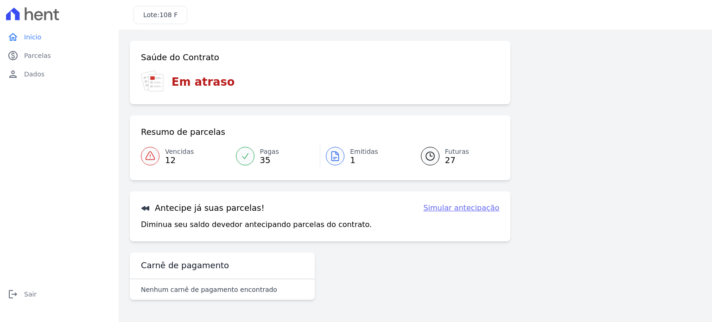  Describe the element at coordinates (180, 58) in the screenshot. I see `h3: Saúde do Contrato` at that location.